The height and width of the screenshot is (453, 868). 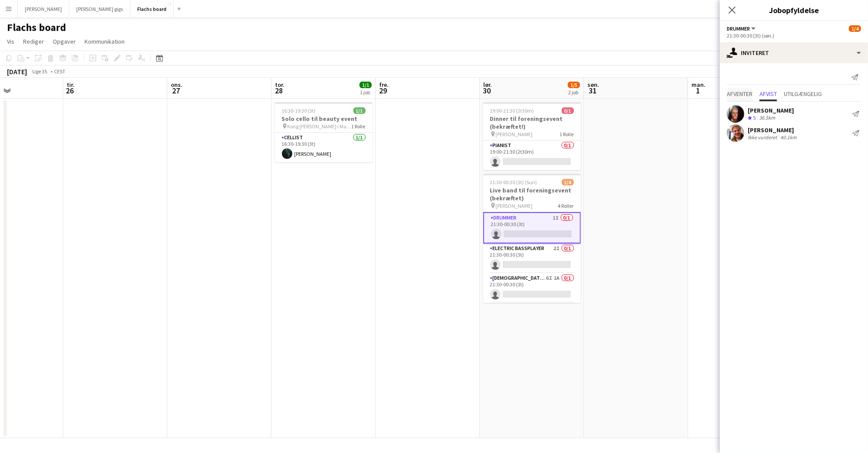 What do you see at coordinates (742, 28) in the screenshot?
I see `button: Drummer` at bounding box center [742, 28].